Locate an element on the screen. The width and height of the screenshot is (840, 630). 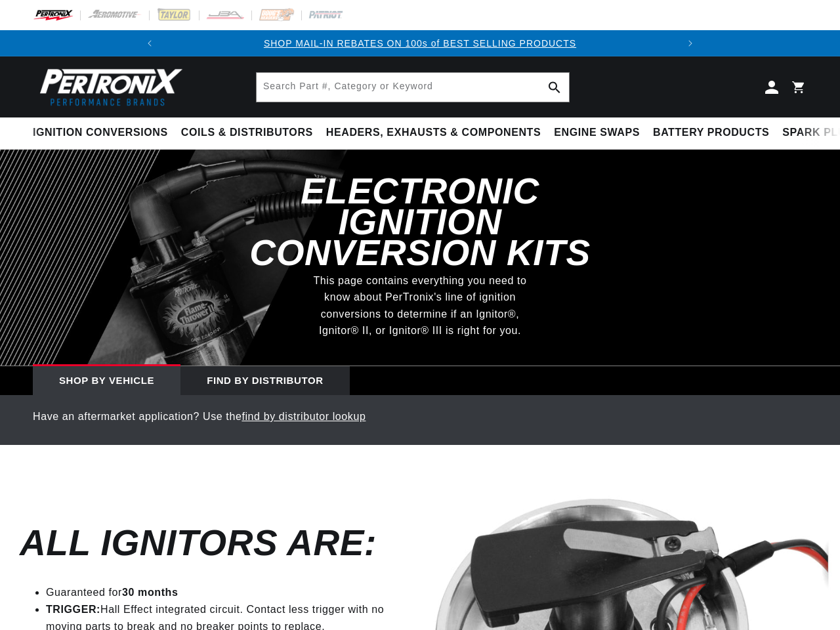
a: SHOP MAIL-IN REBATES ON 100s of BEST SELLING PRODUCTS is located at coordinates (420, 43).